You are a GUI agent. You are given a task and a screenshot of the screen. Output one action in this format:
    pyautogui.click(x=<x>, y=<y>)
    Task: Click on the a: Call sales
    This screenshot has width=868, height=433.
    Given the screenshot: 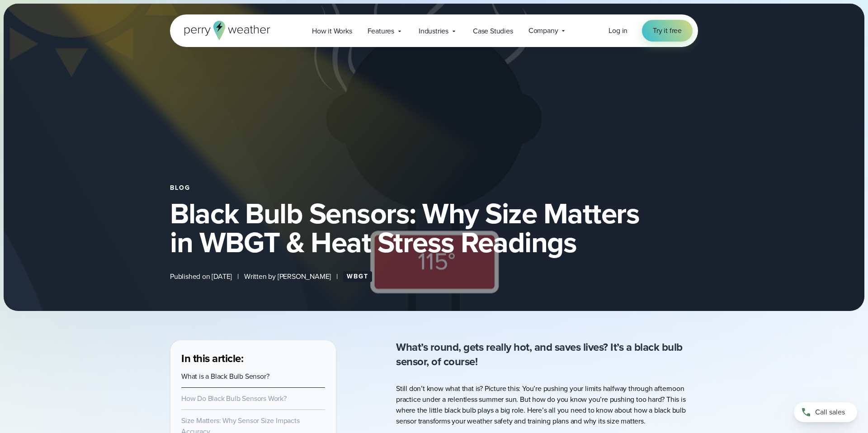 What is the action you would take?
    pyautogui.click(x=826, y=412)
    